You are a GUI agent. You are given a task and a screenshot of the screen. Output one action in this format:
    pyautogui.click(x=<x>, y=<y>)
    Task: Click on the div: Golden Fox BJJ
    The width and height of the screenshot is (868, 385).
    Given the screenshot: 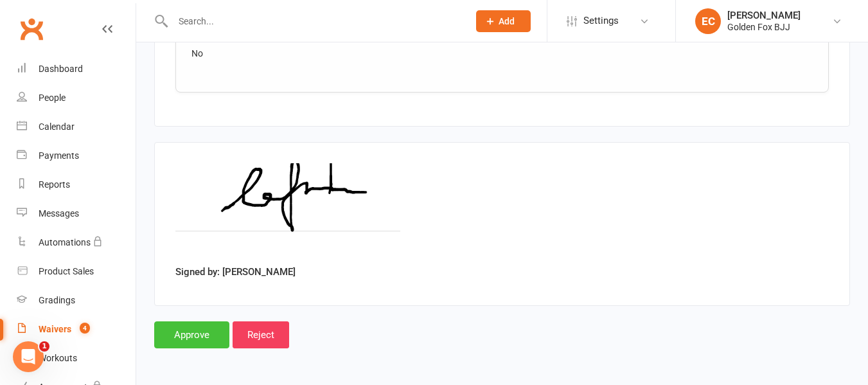 What is the action you would take?
    pyautogui.click(x=764, y=27)
    